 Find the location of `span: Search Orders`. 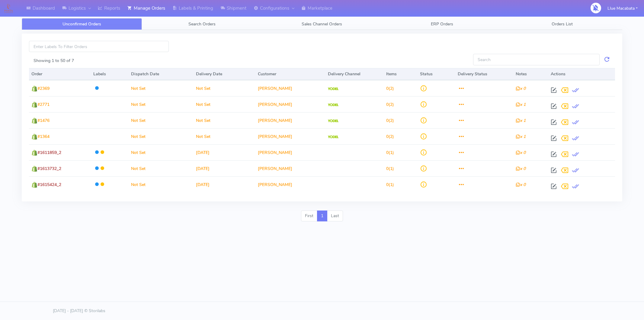

span: Search Orders is located at coordinates (202, 24).